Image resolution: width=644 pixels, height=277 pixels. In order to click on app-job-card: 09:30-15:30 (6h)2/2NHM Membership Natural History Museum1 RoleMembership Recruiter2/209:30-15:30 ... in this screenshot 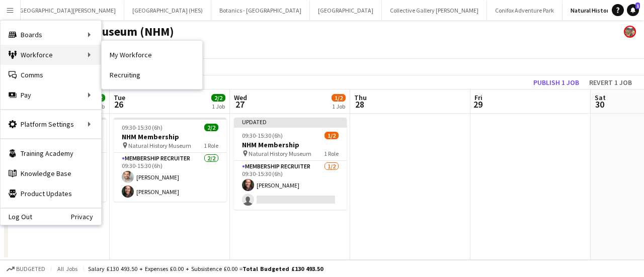, I will do `click(170, 159)`.